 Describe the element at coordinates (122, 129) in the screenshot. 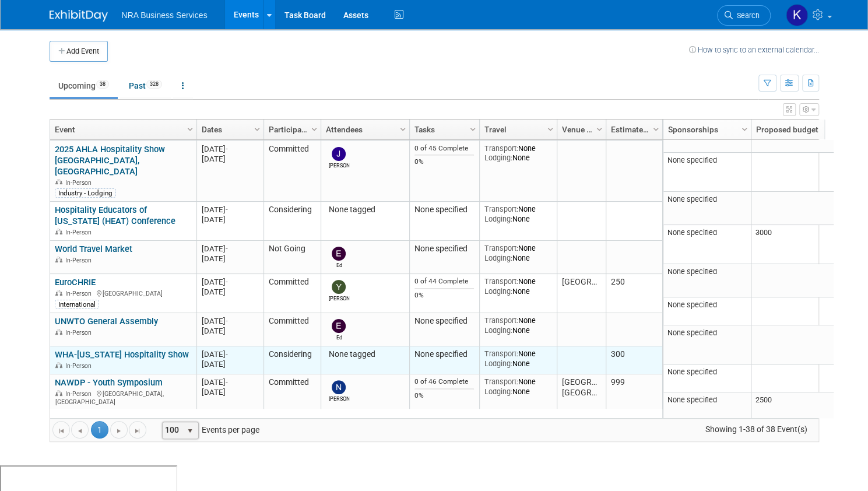

I see `a: Event` at that location.